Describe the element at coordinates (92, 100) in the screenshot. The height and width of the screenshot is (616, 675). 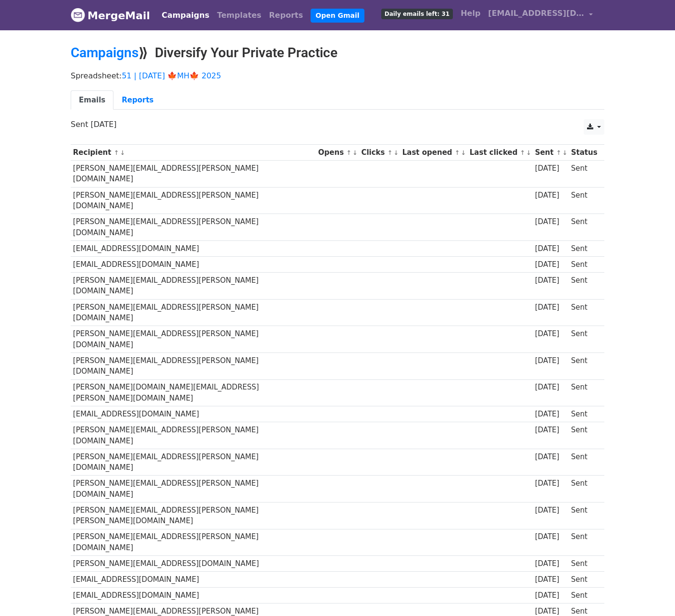
I see `a: Emails` at that location.